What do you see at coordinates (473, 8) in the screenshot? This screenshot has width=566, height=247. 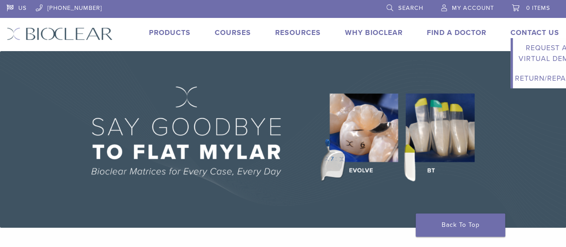 I see `span: My Account` at bounding box center [473, 8].